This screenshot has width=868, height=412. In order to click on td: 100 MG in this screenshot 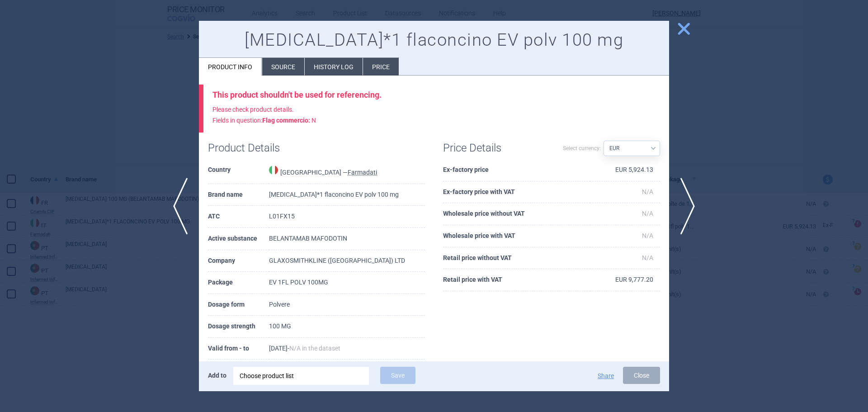, I will do `click(347, 327)`.